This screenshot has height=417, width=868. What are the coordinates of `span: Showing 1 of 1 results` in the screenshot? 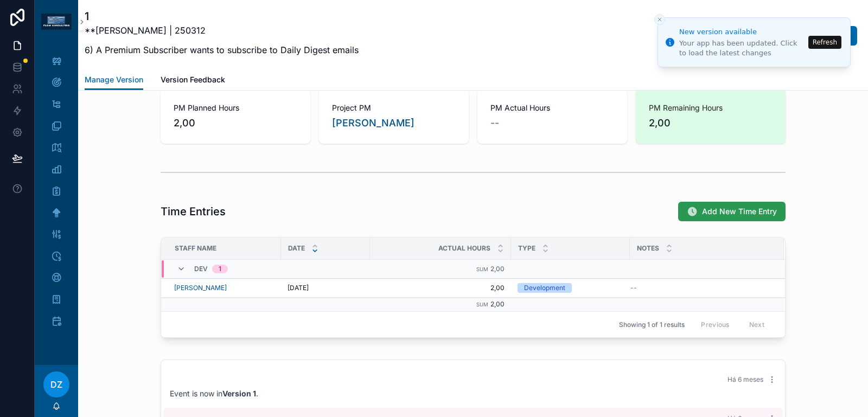 It's located at (652, 325).